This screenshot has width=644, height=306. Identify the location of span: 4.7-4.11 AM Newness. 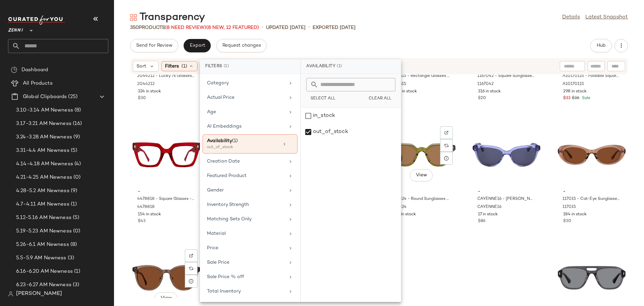
(43, 204).